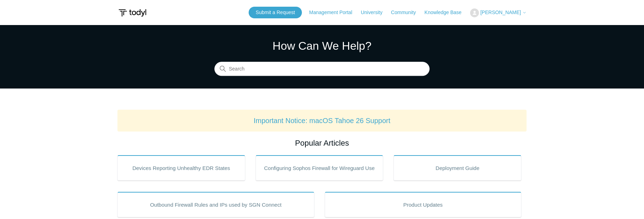 The height and width of the screenshot is (219, 644). What do you see at coordinates (322, 46) in the screenshot?
I see `h1: How Can We Help?` at bounding box center [322, 46].